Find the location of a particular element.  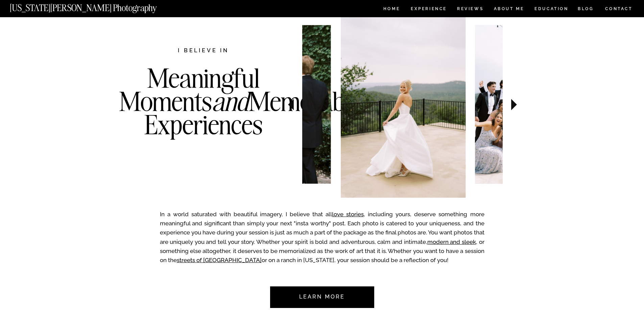

a: ABOUT ME is located at coordinates (509, 10).